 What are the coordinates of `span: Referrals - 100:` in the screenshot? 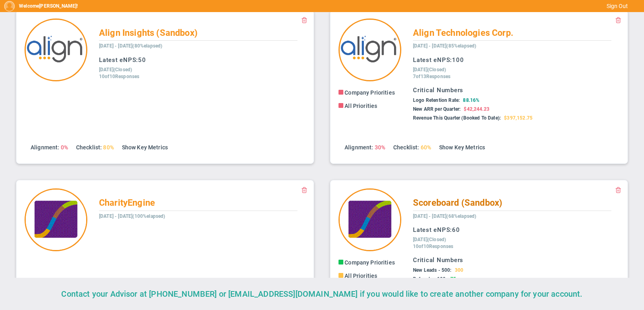 It's located at (430, 279).